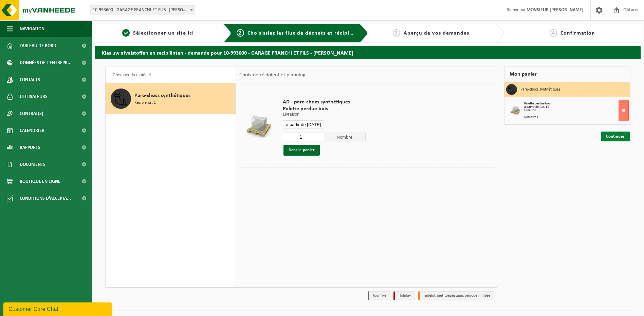  Describe the element at coordinates (303, 125) in the screenshot. I see `input: Sélectionnez date` at that location.